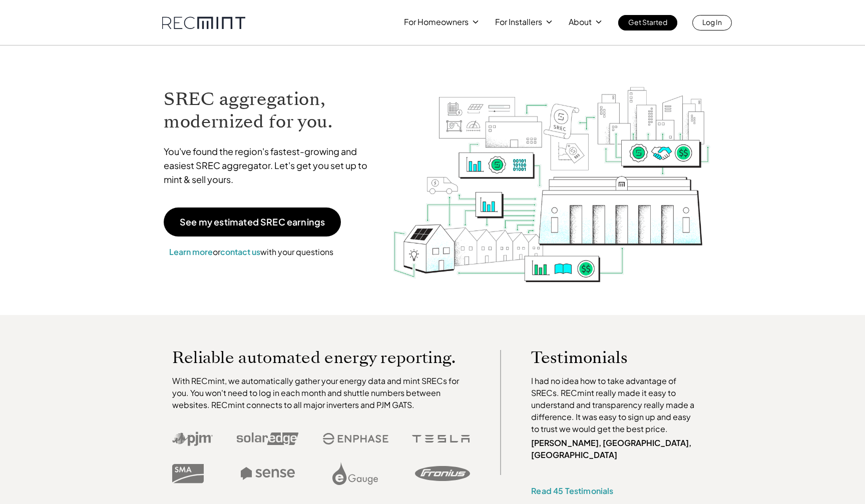 The image size is (865, 504). I want to click on a: Learn more, so click(191, 251).